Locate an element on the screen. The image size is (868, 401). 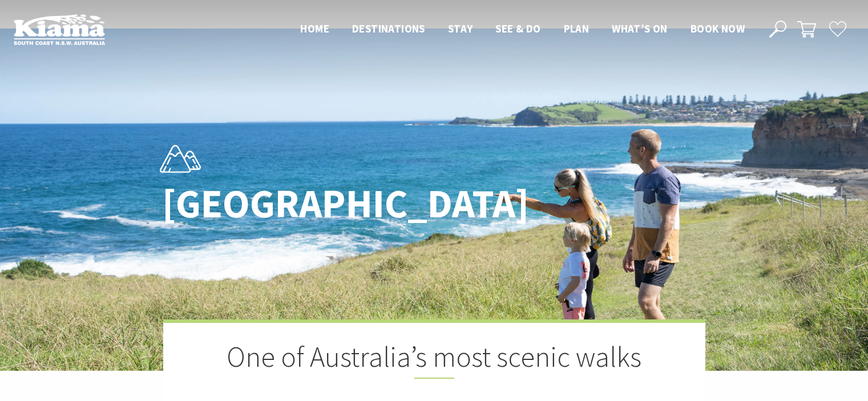
span: Plan is located at coordinates (576, 28).